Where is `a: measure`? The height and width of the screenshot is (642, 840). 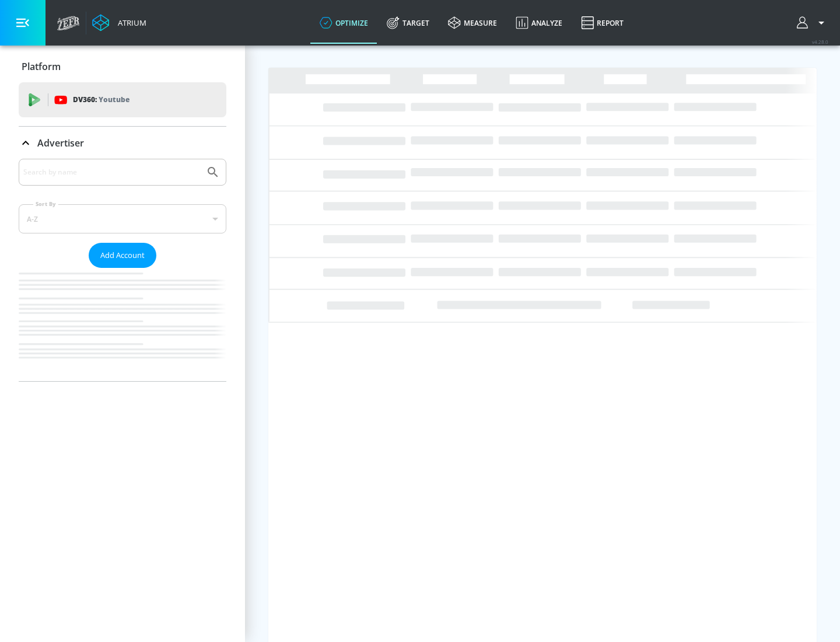 a: measure is located at coordinates (472, 23).